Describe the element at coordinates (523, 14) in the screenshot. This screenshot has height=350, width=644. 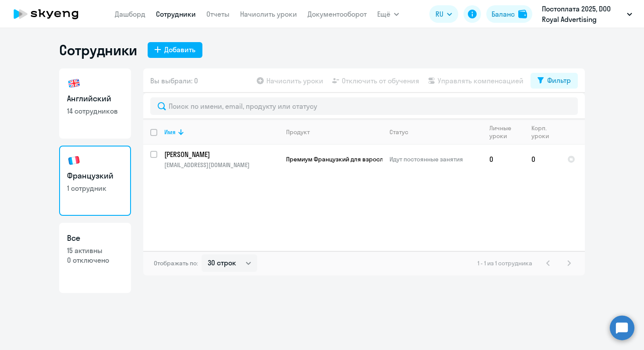
I see `img: balance` at that location.